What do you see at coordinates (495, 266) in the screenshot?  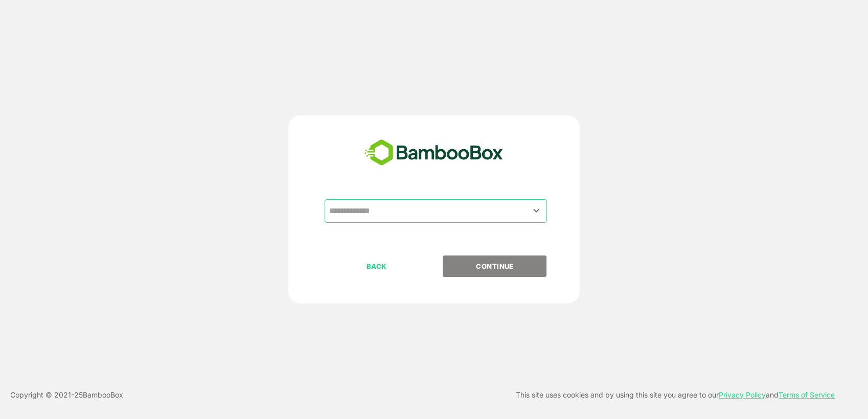 I see `button: CONTINUE` at bounding box center [495, 266].